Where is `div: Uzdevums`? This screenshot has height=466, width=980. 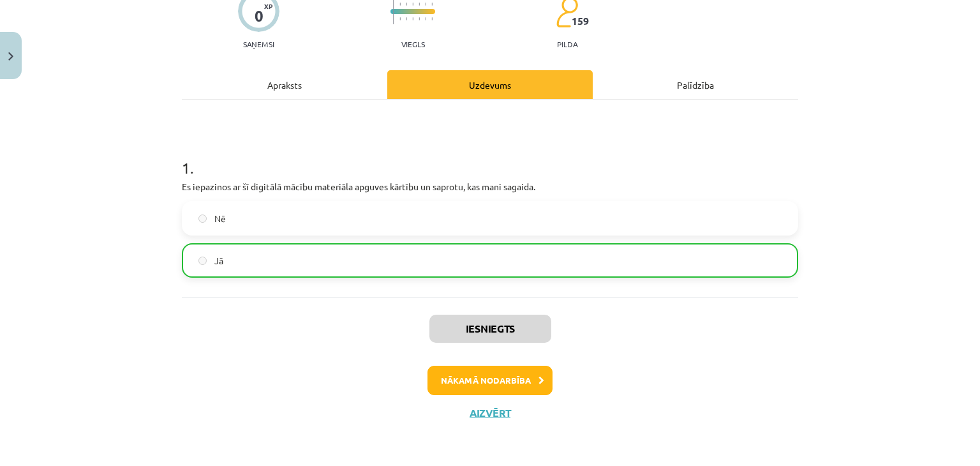
div: Uzdevums is located at coordinates (490, 85).